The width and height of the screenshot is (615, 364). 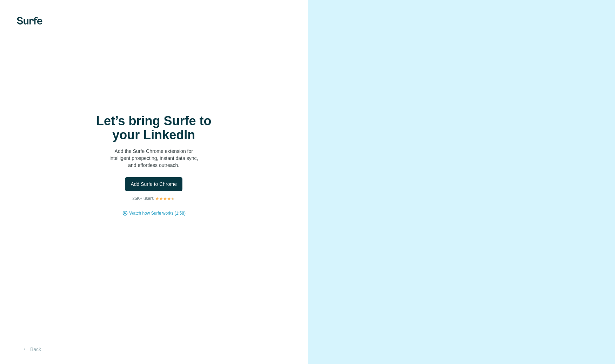 I want to click on button: Watch how Surfe works (1:58), so click(x=157, y=213).